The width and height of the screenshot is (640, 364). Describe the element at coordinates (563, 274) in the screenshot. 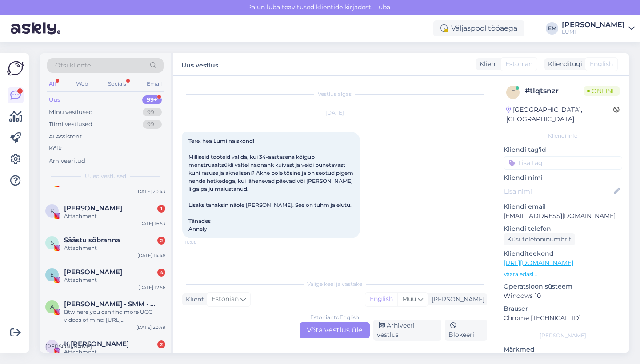

I see `p: Vaata edasi ...` at that location.